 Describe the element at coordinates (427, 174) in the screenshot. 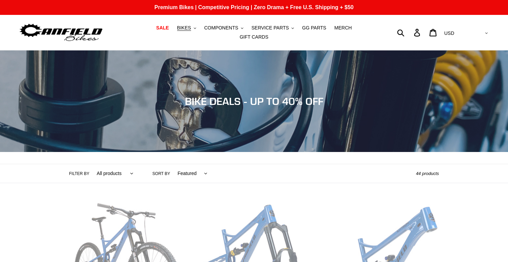

I see `span: 44 products` at that location.